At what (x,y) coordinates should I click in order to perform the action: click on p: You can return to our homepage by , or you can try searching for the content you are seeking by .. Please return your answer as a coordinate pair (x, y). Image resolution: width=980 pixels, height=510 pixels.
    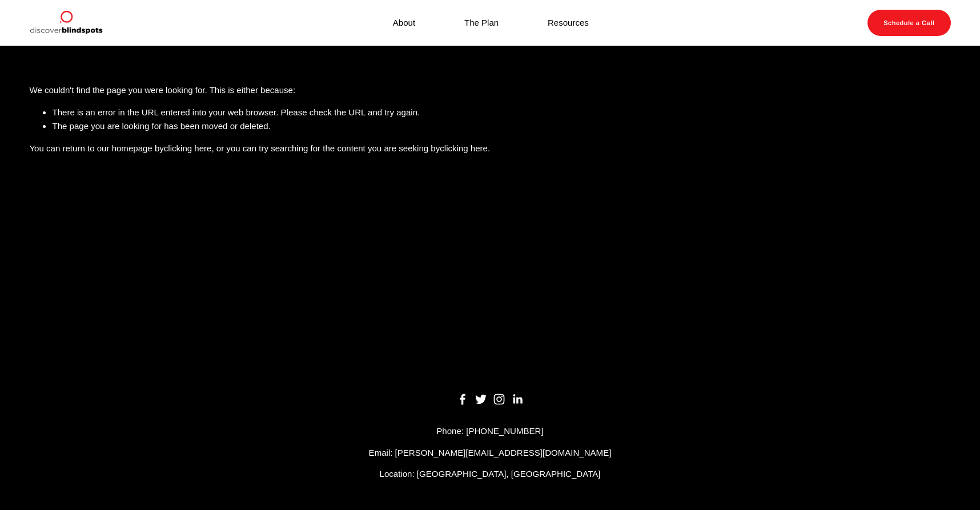
    Looking at the image, I should click on (489, 149).